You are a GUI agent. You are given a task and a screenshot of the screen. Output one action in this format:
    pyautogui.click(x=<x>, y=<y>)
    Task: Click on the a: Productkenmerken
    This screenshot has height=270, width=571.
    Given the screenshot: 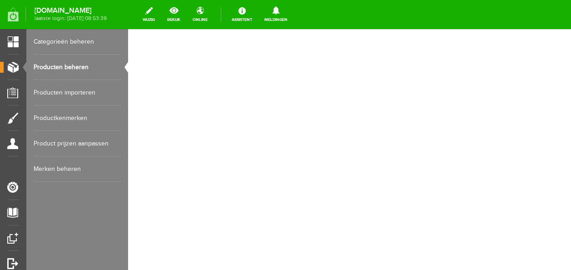 What is the action you would take?
    pyautogui.click(x=77, y=118)
    